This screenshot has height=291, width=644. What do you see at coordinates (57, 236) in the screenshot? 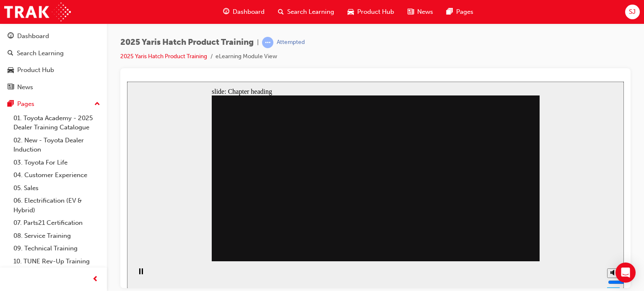
I see `a: 08. Service Training` at bounding box center [57, 236].